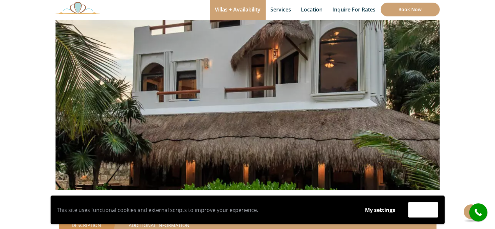  What do you see at coordinates (80, 199) in the screenshot?
I see `a: Villa Umakiha` at bounding box center [80, 199].